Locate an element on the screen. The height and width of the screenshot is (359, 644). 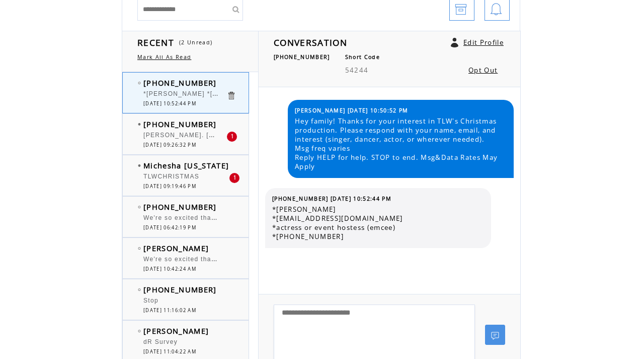
span: Stop is located at coordinates (151, 300).